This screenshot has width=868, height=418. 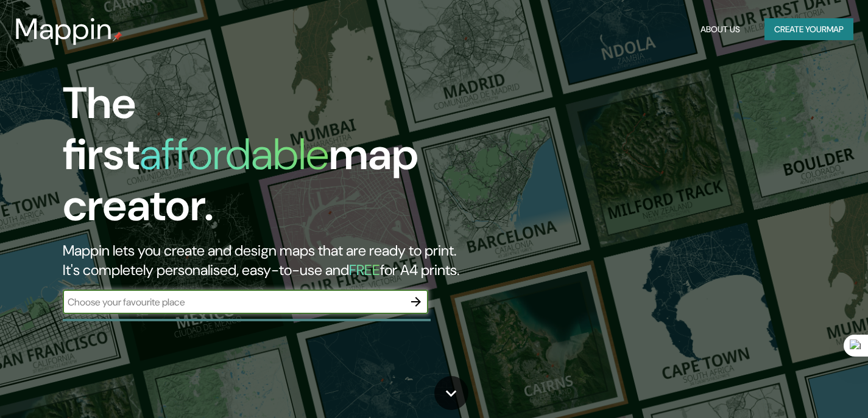 What do you see at coordinates (117, 36) in the screenshot?
I see `img: mappin-pin` at bounding box center [117, 36].